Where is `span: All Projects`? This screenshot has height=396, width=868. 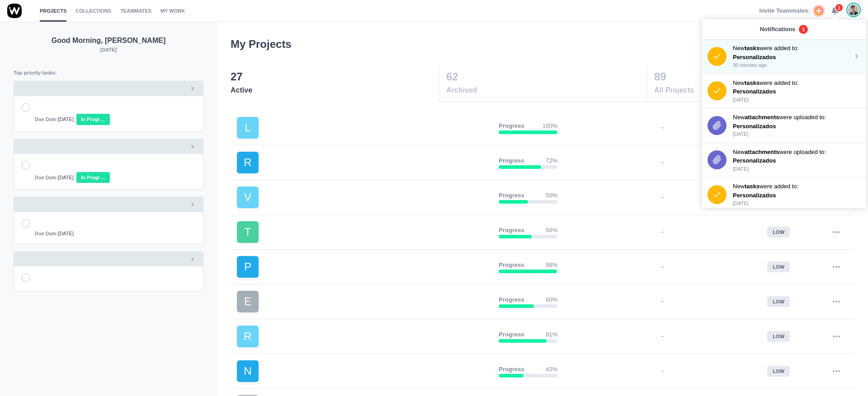 span: All Projects is located at coordinates (754, 90).